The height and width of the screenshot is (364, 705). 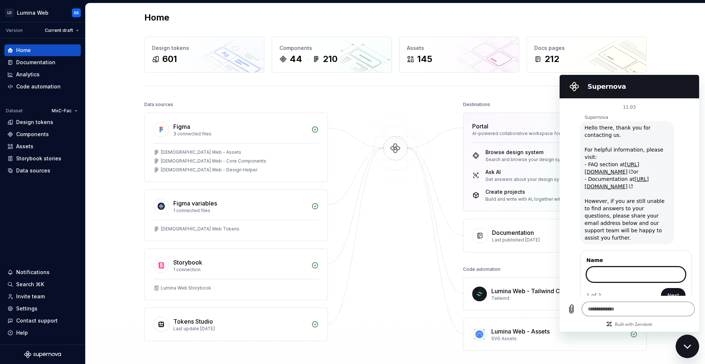 What do you see at coordinates (33, 273) in the screenshot?
I see `div: Notifications` at bounding box center [33, 273].